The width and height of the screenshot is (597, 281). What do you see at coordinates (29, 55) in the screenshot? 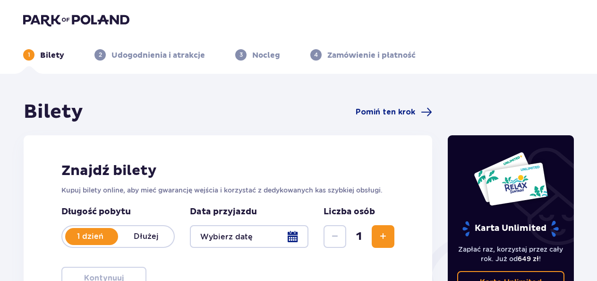
I see `p: 1` at bounding box center [29, 55].